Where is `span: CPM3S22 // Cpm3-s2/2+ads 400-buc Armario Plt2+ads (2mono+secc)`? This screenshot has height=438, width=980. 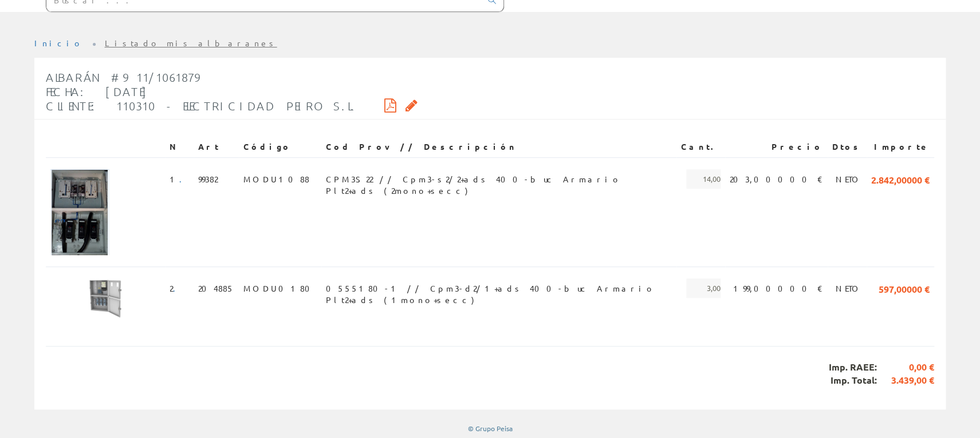 span: CPM3S22 // Cpm3-s2/2+ads 400-buc Armario Plt2+ads (2mono+secc) is located at coordinates (499, 179).